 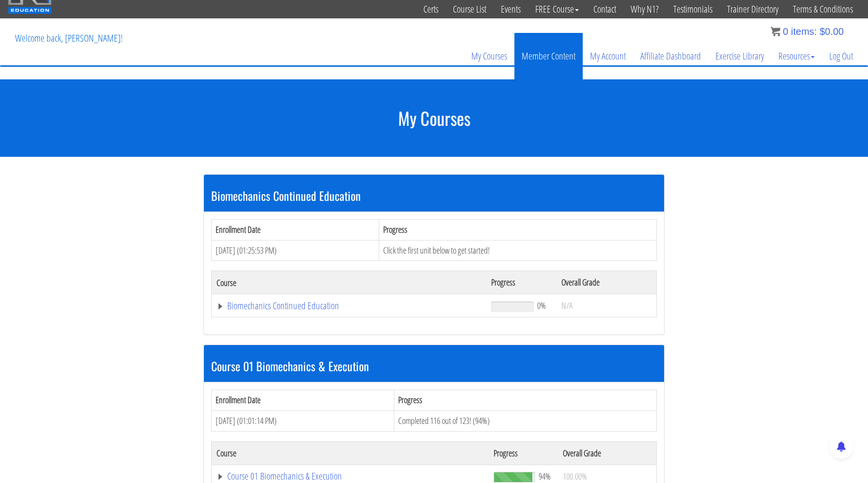 What do you see at coordinates (517, 250) in the screenshot?
I see `td: Click the first unit below to get started!` at bounding box center [517, 250].